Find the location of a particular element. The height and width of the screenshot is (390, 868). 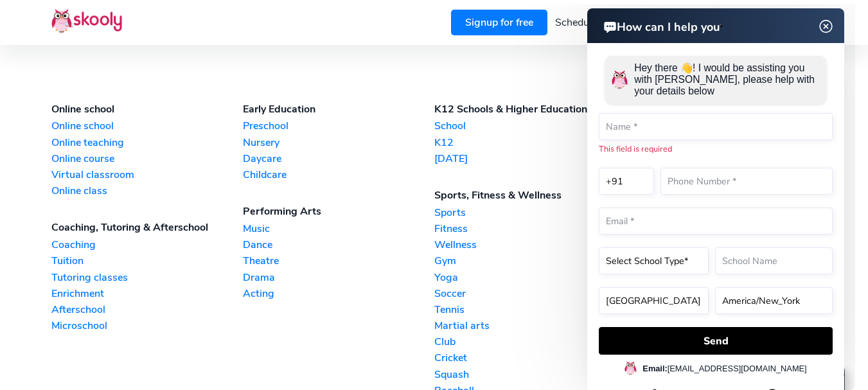

a: Music is located at coordinates (338, 228).